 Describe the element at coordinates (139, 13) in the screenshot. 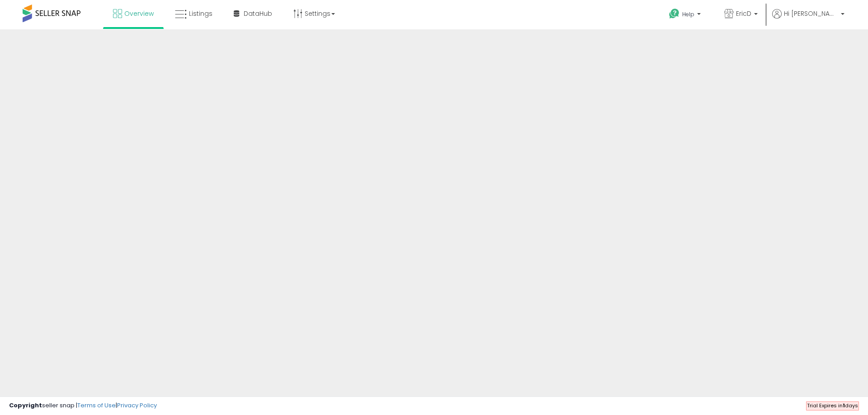

I see `span: Overview` at that location.